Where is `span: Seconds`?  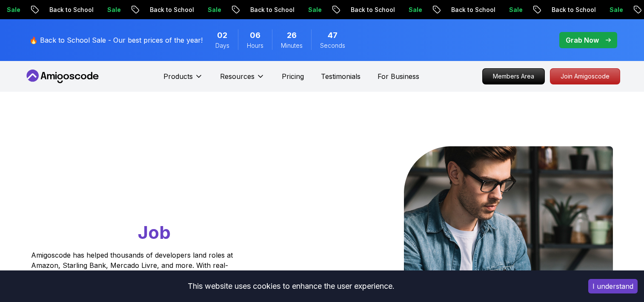 span: Seconds is located at coordinates (333, 45).